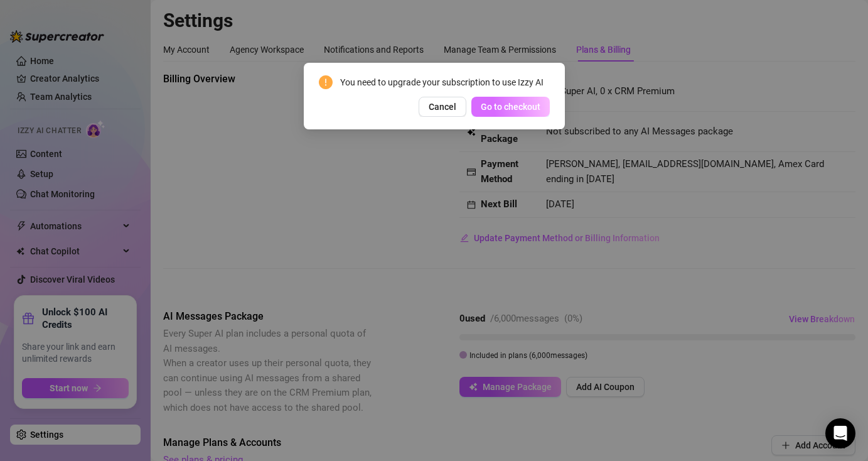 Image resolution: width=868 pixels, height=461 pixels. Describe the element at coordinates (840, 433) in the screenshot. I see `div: Open Intercom Messenger` at that location.